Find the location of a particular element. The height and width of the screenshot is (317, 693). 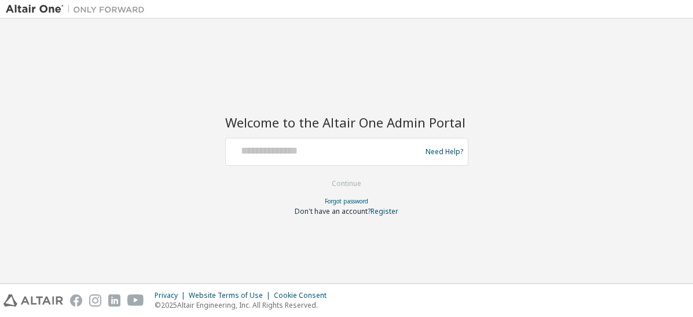

img: linkedin.svg is located at coordinates (114, 300).